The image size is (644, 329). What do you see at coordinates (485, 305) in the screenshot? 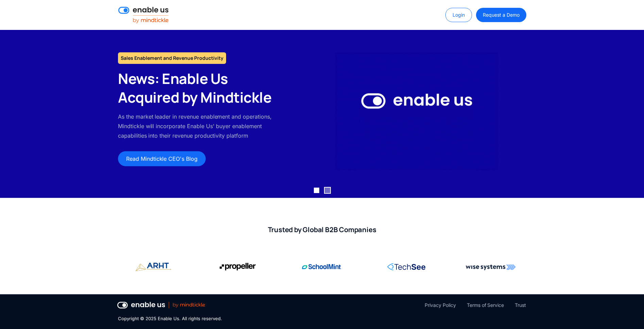
I see `div: Terms of Service` at bounding box center [485, 305].